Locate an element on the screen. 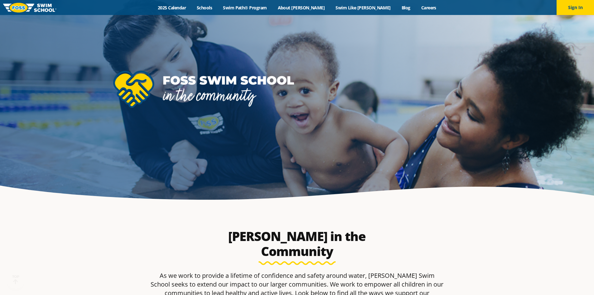 The image size is (594, 295). a: Blog is located at coordinates (405, 7).